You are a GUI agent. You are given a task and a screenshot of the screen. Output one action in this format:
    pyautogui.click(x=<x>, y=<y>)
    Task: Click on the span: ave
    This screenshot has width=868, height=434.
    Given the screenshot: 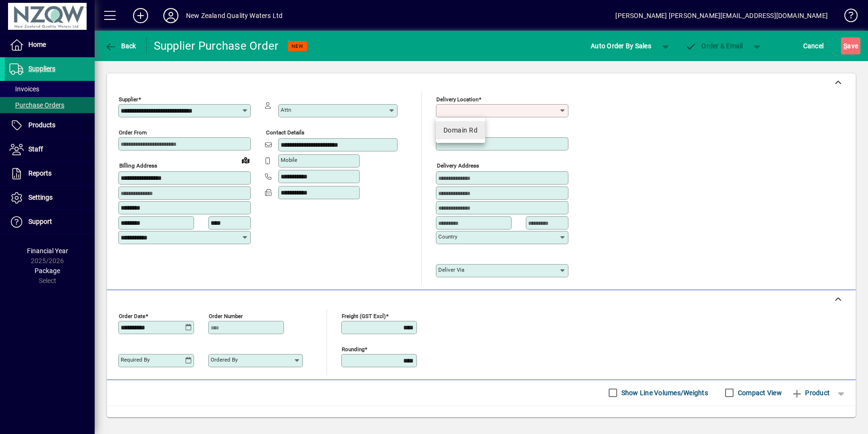 What is the action you would take?
    pyautogui.click(x=850, y=46)
    